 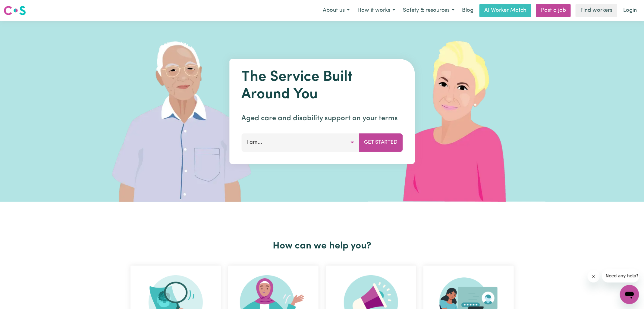 What do you see at coordinates (506, 10) in the screenshot?
I see `a: AI Worker Match` at bounding box center [506, 10].